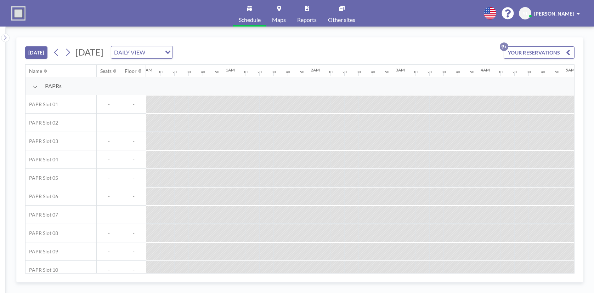  I want to click on div: 12AM, so click(146, 70).